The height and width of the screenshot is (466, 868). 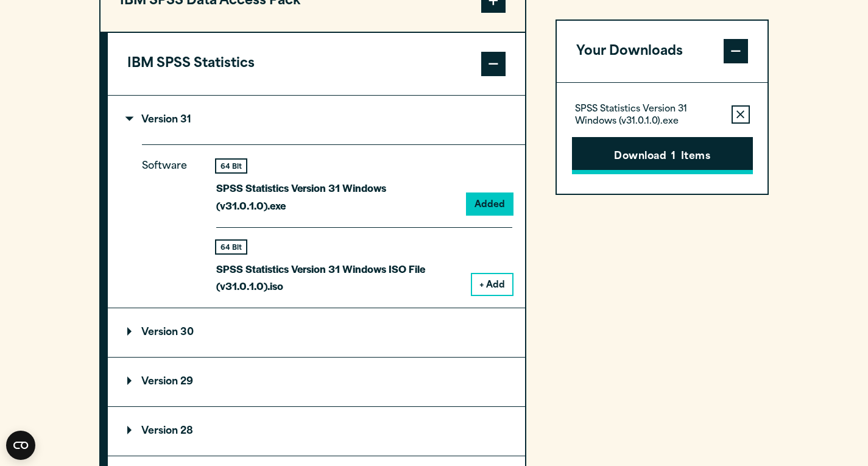 I want to click on p: Version 29, so click(x=160, y=382).